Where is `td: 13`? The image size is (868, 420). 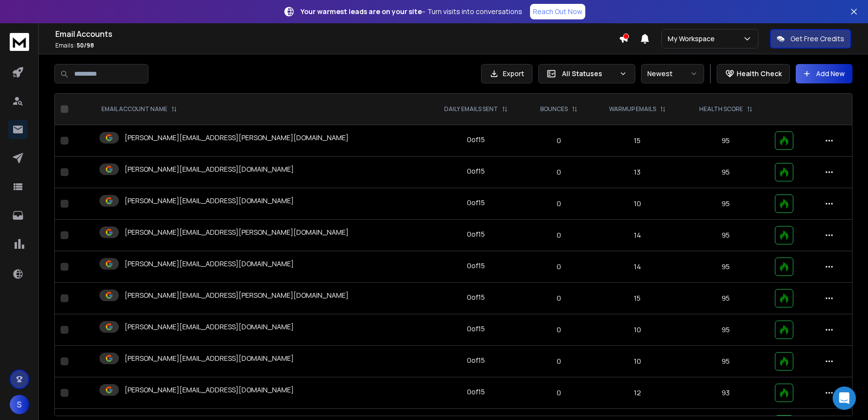
td: 13 is located at coordinates (637, 172).